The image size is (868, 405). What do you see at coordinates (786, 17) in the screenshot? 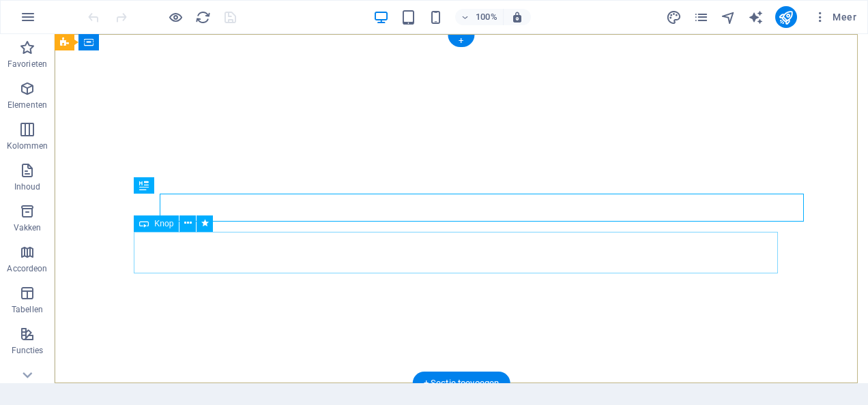
I see `i: Publiceren` at bounding box center [786, 17].